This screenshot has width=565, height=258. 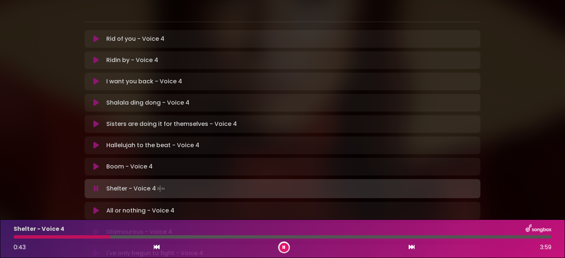 What do you see at coordinates (19, 247) in the screenshot?
I see `span: 0:43` at bounding box center [19, 247].